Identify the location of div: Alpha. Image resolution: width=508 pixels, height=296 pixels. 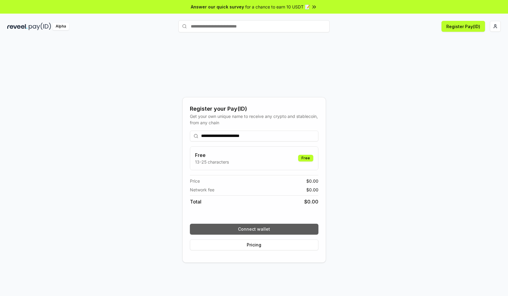
(61, 26).